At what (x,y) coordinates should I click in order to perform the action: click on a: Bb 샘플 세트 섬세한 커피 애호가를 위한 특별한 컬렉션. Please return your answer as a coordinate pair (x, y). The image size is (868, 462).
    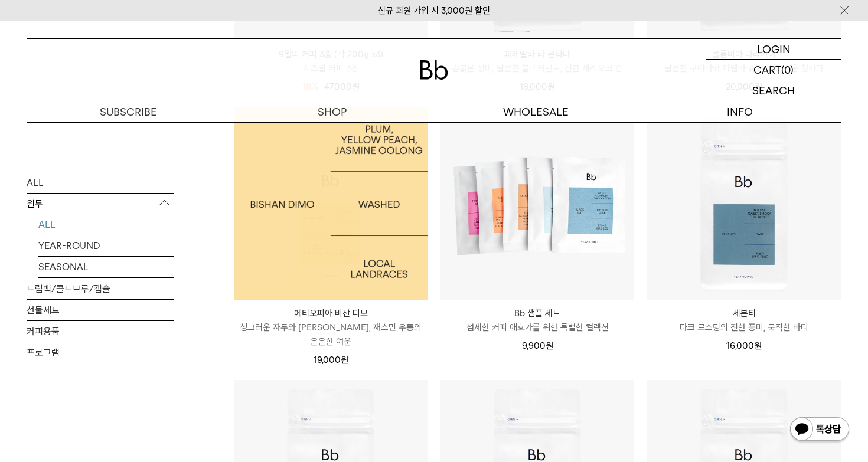
    Looking at the image, I should click on (537, 321).